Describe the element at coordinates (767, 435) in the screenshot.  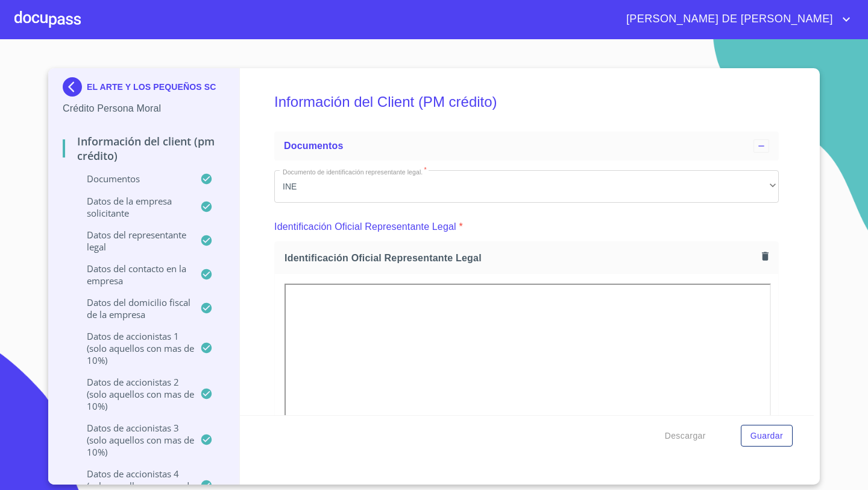
I see `button: Guardar` at that location.